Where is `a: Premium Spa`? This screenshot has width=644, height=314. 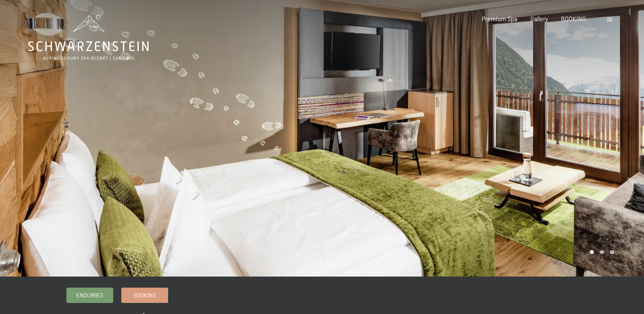 a: Premium Spa is located at coordinates (499, 19).